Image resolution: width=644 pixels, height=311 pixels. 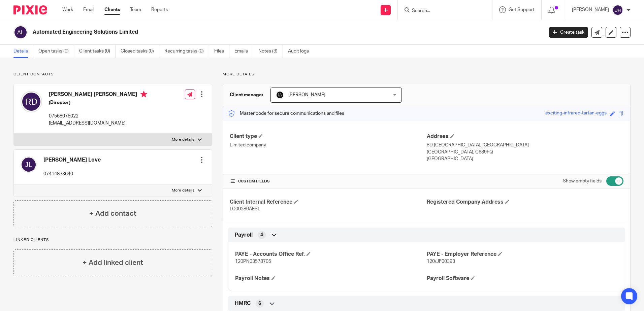 What do you see at coordinates (270, 51) in the screenshot?
I see `a: Notes (3)` at bounding box center [270, 51].